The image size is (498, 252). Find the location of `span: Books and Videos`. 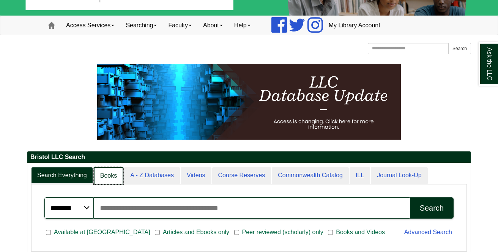

span: Books and Videos is located at coordinates (360, 232).